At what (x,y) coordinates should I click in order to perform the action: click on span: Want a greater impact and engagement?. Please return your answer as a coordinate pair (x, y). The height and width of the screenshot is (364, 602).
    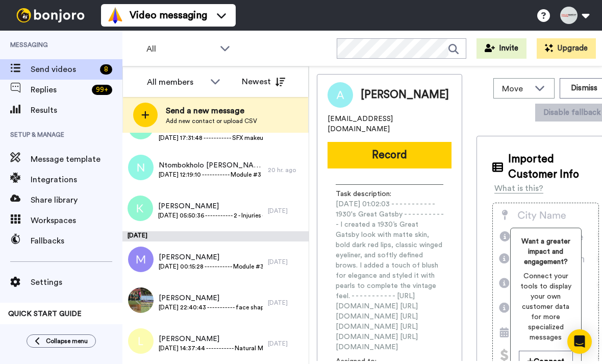
    Looking at the image, I should click on (546, 252).